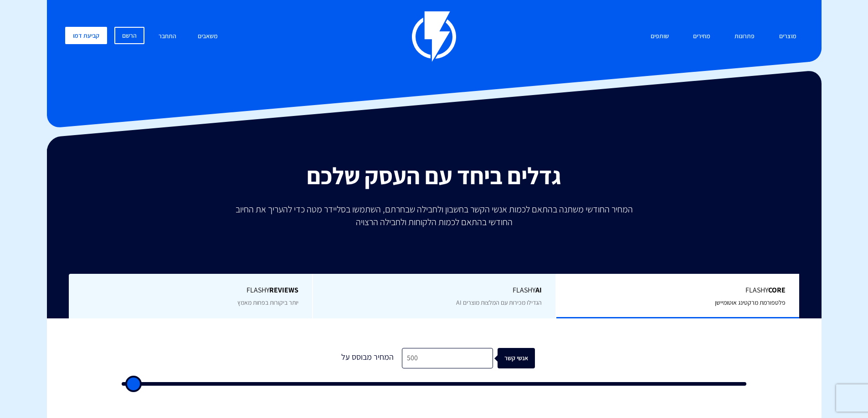  What do you see at coordinates (168, 37) in the screenshot?
I see `a: התחבר` at bounding box center [168, 37].